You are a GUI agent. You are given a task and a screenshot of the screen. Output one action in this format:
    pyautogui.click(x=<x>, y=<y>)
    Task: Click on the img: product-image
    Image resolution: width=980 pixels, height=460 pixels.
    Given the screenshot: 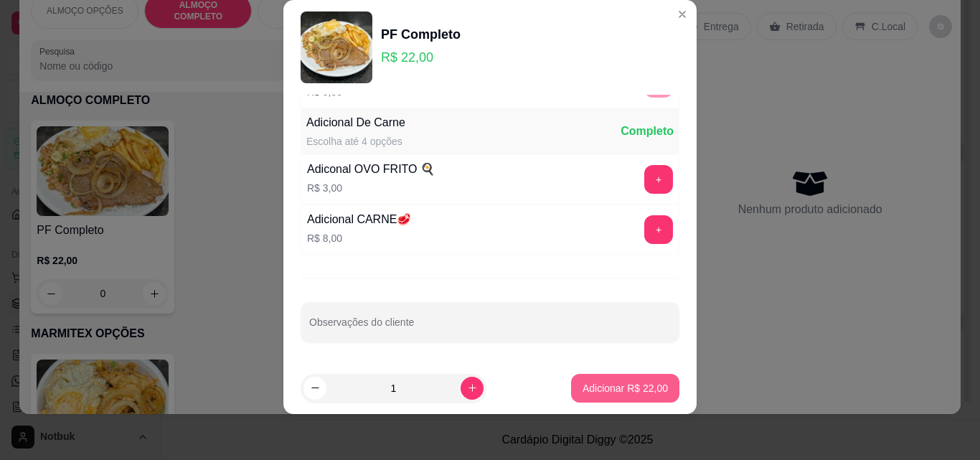 What is the action you would take?
    pyautogui.click(x=337, y=48)
    